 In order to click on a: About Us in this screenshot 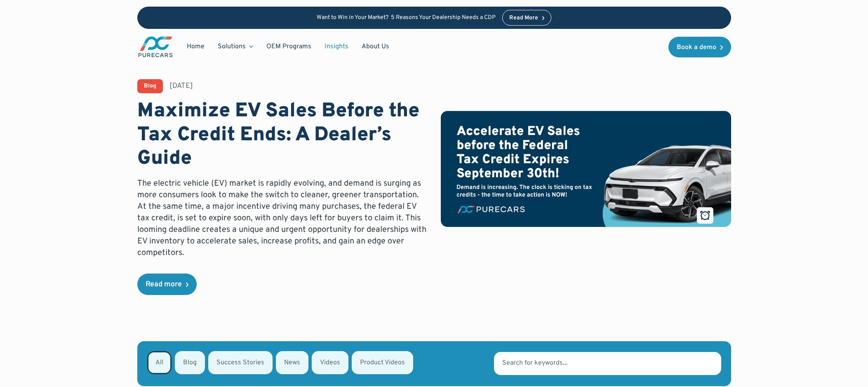, I will do `click(375, 47)`.